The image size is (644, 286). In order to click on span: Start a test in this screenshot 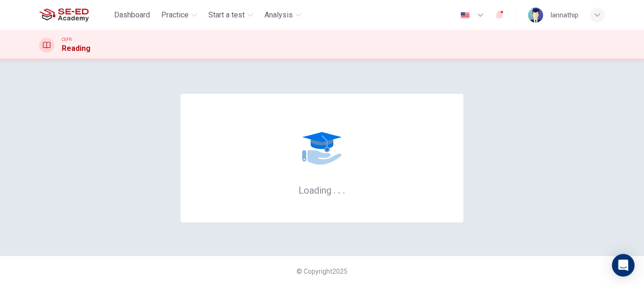, I will do `click(226, 15)`.